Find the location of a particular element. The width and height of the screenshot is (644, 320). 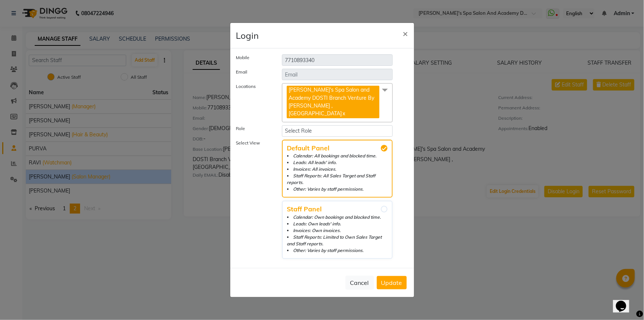

label: Select View is located at coordinates (253, 199).